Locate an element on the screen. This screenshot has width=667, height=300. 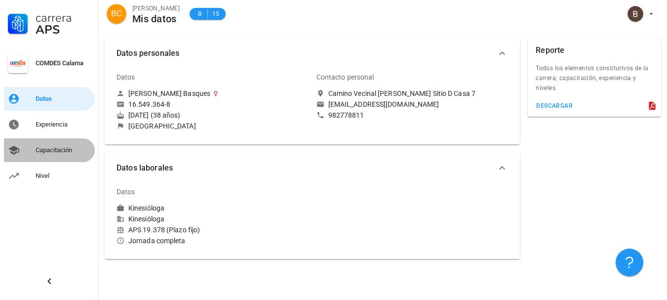
div: 16.549.364-8 is located at coordinates (149, 104).